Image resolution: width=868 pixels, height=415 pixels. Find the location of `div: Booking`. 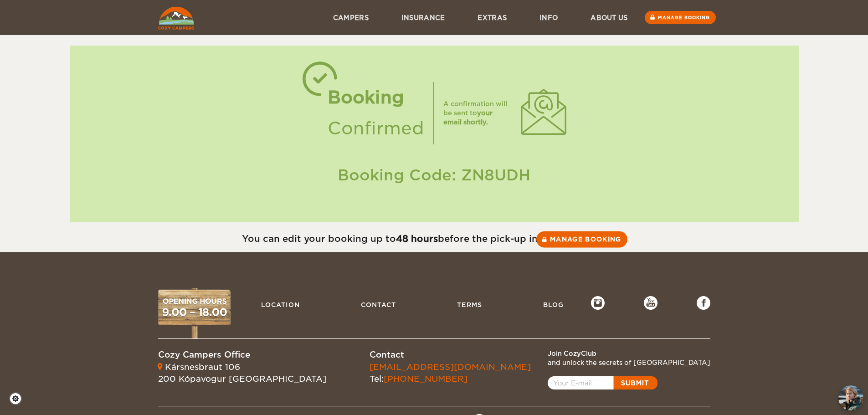

div: Booking is located at coordinates (376, 97).